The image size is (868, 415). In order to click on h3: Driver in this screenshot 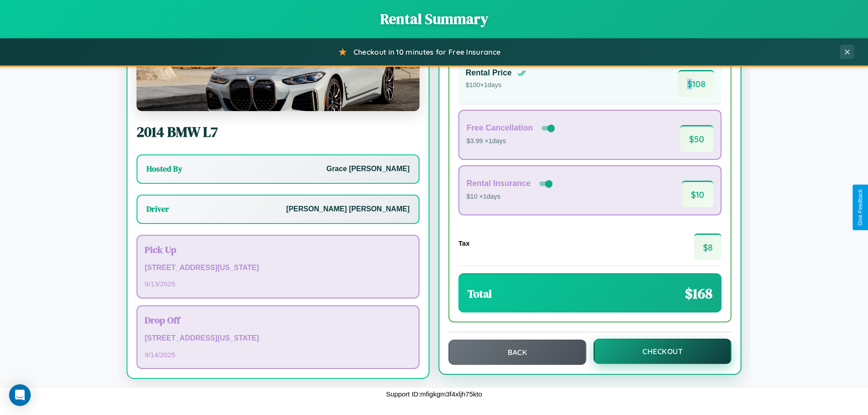, I will do `click(157, 209)`.